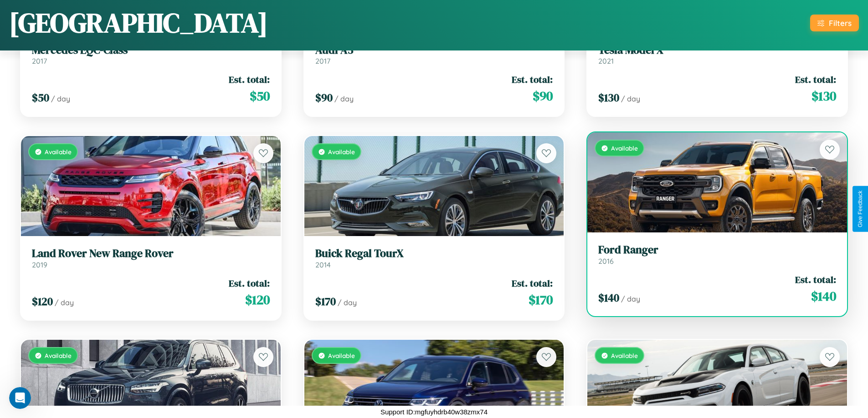 This screenshot has width=868, height=418. I want to click on h3: Buick Regal TourX, so click(434, 254).